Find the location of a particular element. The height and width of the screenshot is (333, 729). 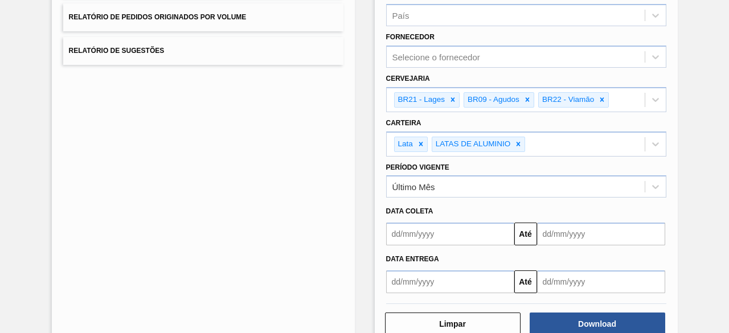

div: LATAS DE ALUMINIO is located at coordinates (472, 144).